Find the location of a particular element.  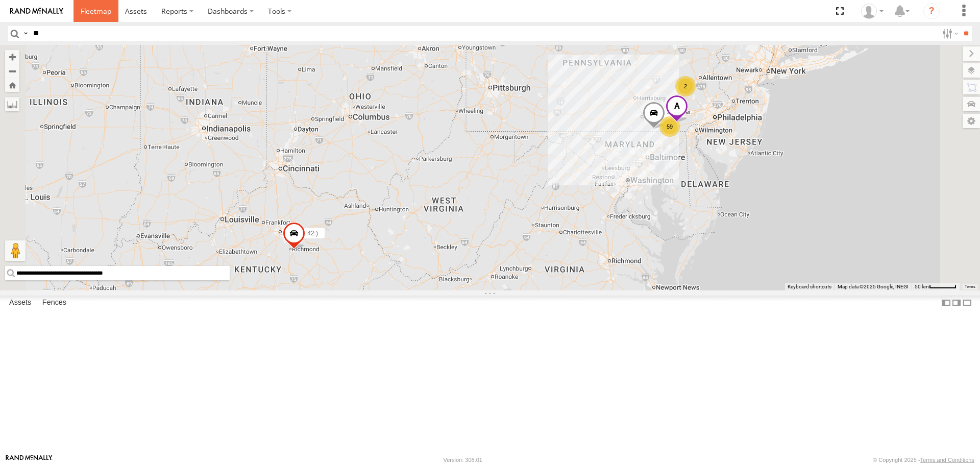

label: Search Query is located at coordinates (26, 33).